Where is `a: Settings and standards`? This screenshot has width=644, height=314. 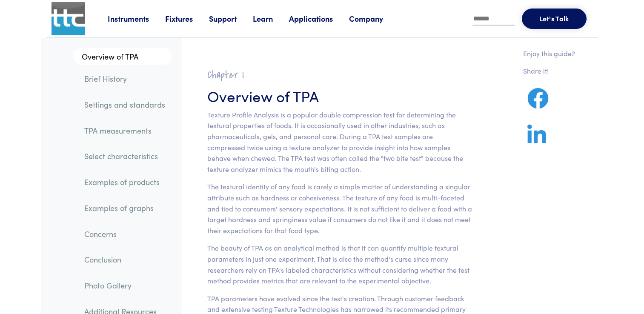 a: Settings and standards is located at coordinates (125, 105).